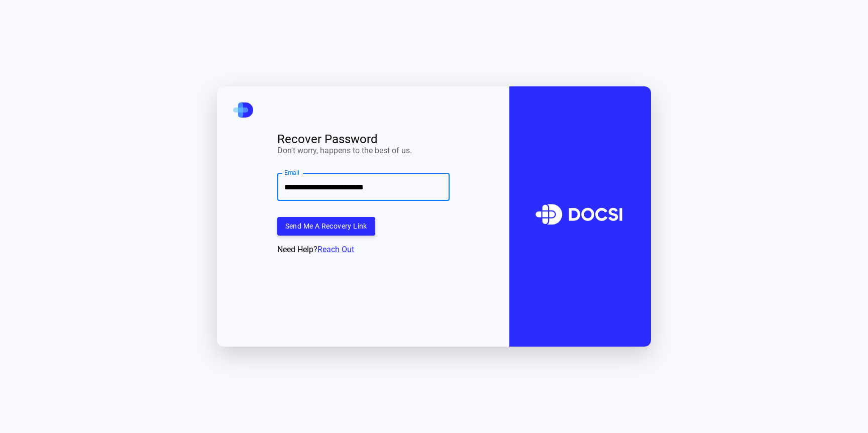 This screenshot has width=868, height=433. I want to click on div: Need Help?, so click(363, 249).